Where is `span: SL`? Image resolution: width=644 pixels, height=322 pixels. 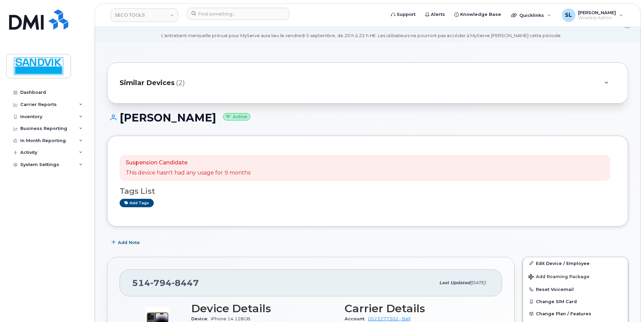 span: SL is located at coordinates (568, 15).